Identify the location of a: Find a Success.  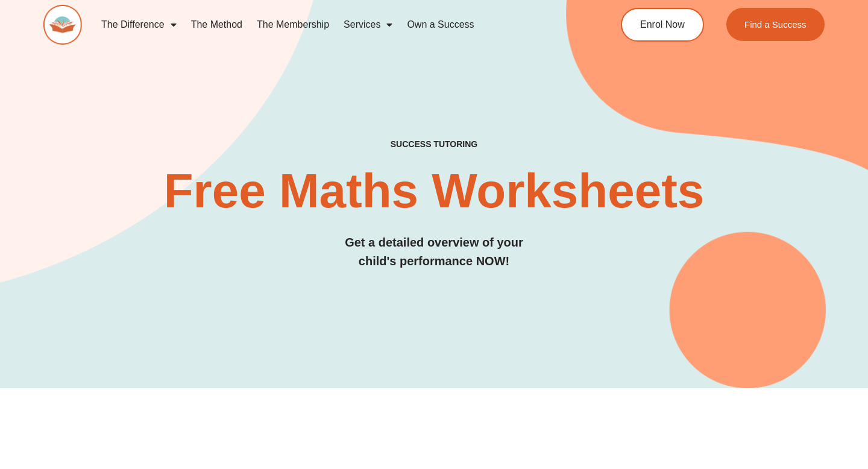
(775, 24).